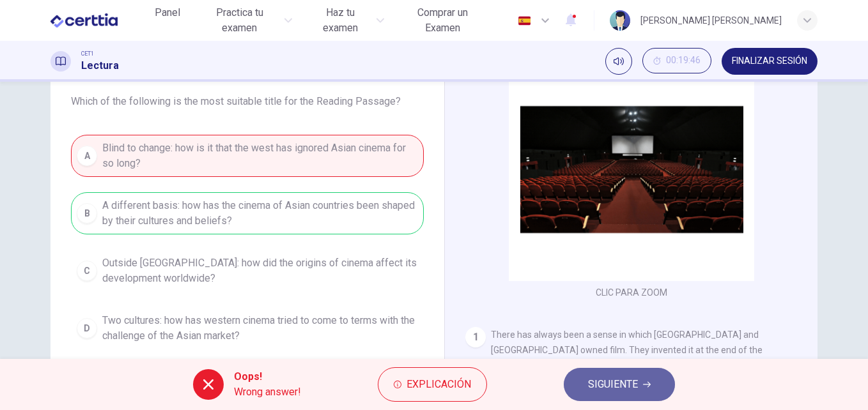  I want to click on button: Haz tu examen, so click(345, 20).